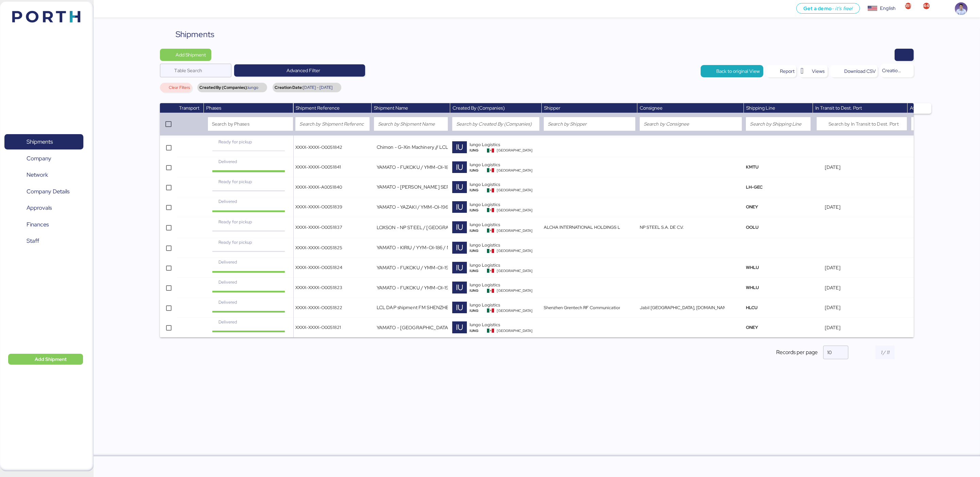  Describe the element at coordinates (303, 71) in the screenshot. I see `span: Advanced Filter` at that location.